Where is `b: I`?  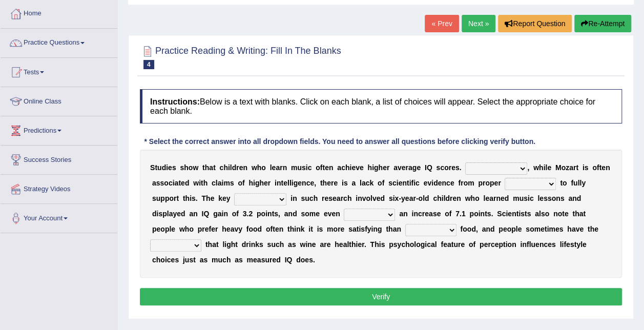
b: I is located at coordinates (426, 168).